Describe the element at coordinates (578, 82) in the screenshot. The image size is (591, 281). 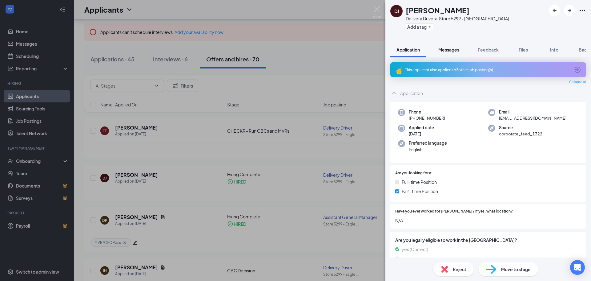
I see `span: Collapse all` at that location.